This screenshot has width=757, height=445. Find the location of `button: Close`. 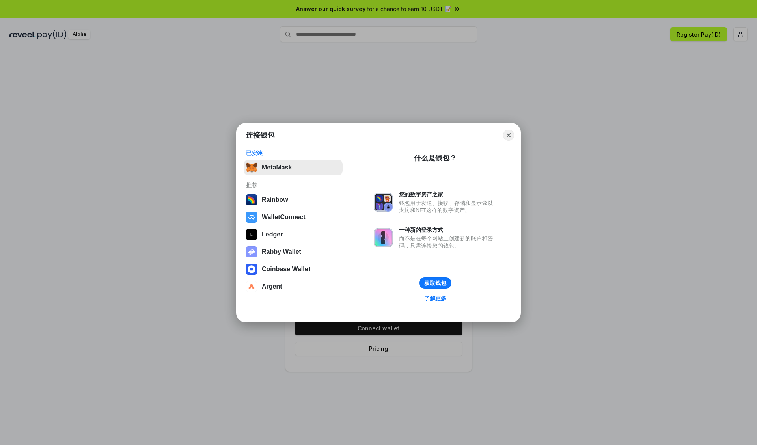

button: Close is located at coordinates (509, 135).